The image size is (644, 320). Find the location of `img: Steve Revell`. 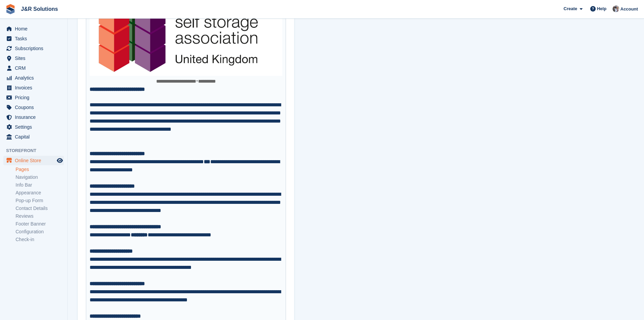

img: Steve Revell is located at coordinates (616, 9).